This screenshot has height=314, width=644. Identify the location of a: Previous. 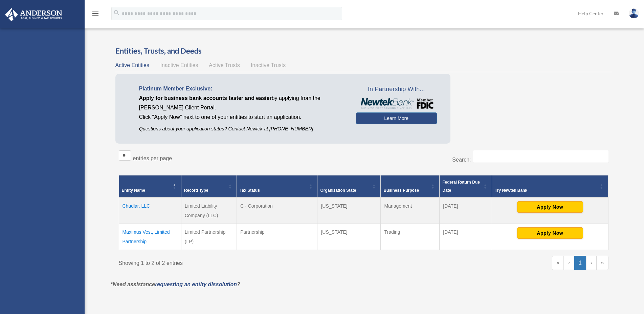
(569, 263).